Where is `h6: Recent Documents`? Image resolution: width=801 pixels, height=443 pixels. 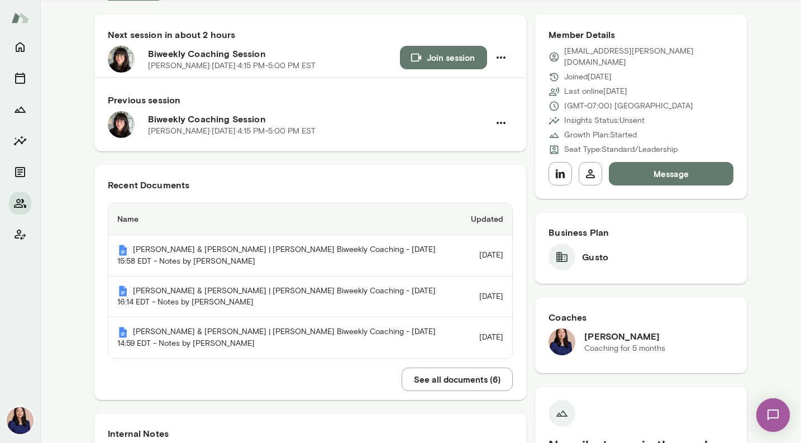 h6: Recent Documents is located at coordinates (310, 185).